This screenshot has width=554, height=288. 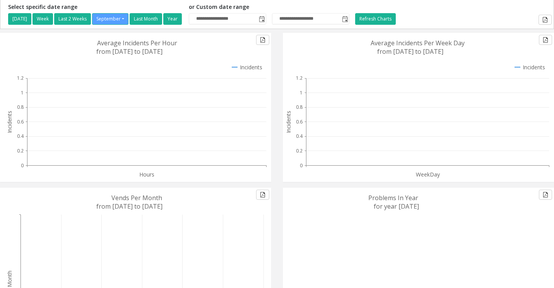 What do you see at coordinates (428, 174) in the screenshot?
I see `text: WeekDay` at bounding box center [428, 174].